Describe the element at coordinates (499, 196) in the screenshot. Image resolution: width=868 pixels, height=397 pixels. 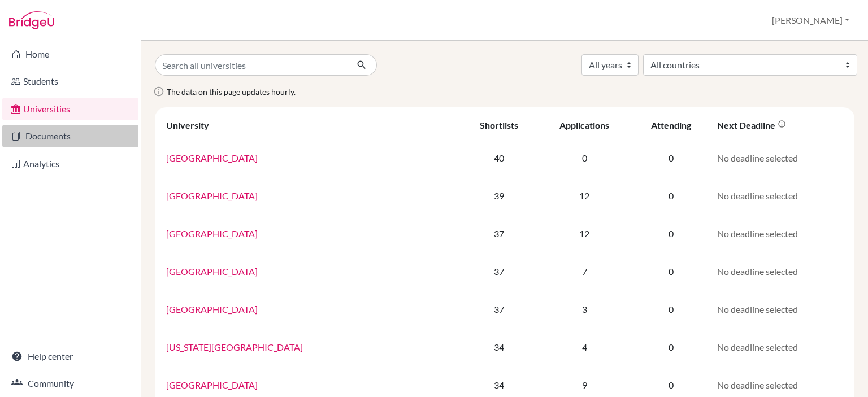
I see `td: 39` at that location.